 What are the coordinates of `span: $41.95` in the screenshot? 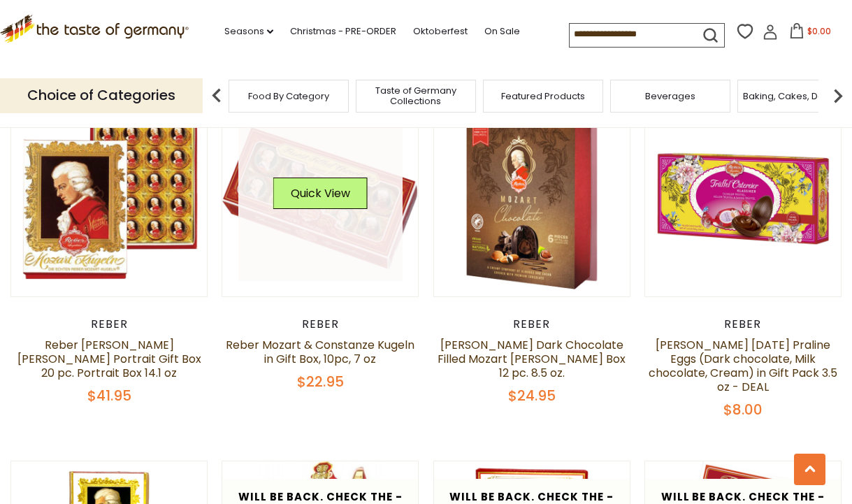 It's located at (109, 395).